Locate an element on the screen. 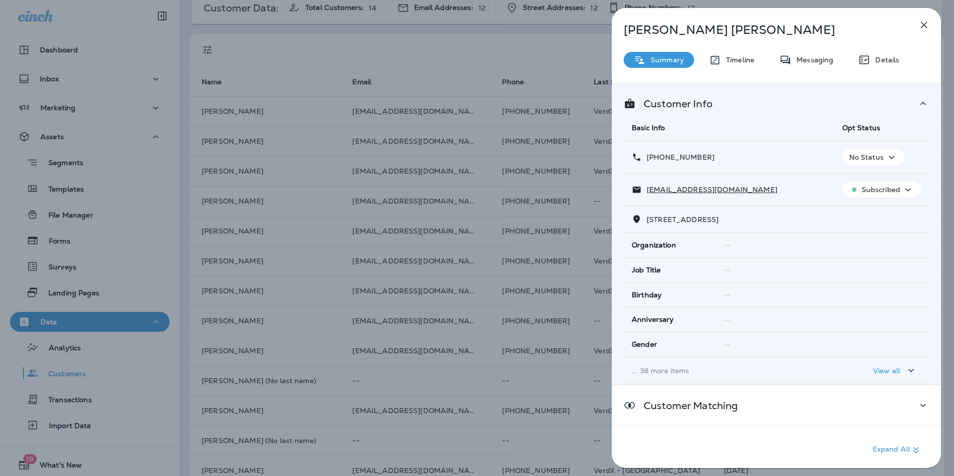 Image resolution: width=954 pixels, height=476 pixels. p: No Status is located at coordinates (866, 157).